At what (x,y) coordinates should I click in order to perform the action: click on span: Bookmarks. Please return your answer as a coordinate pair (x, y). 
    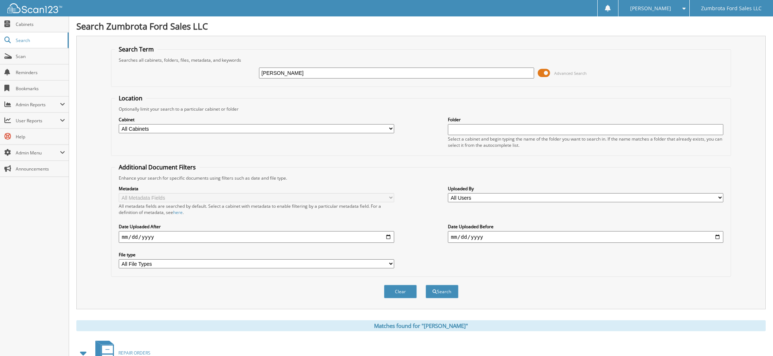
    Looking at the image, I should click on (40, 88).